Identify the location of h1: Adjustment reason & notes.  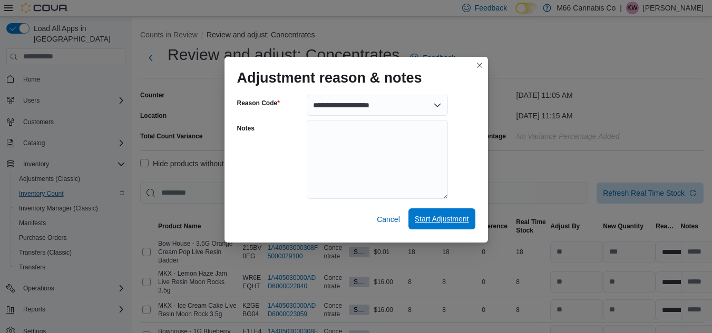
(329, 78).